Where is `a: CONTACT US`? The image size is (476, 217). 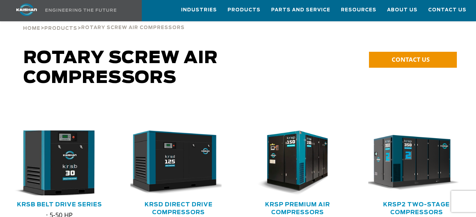 a: CONTACT US is located at coordinates (413, 60).